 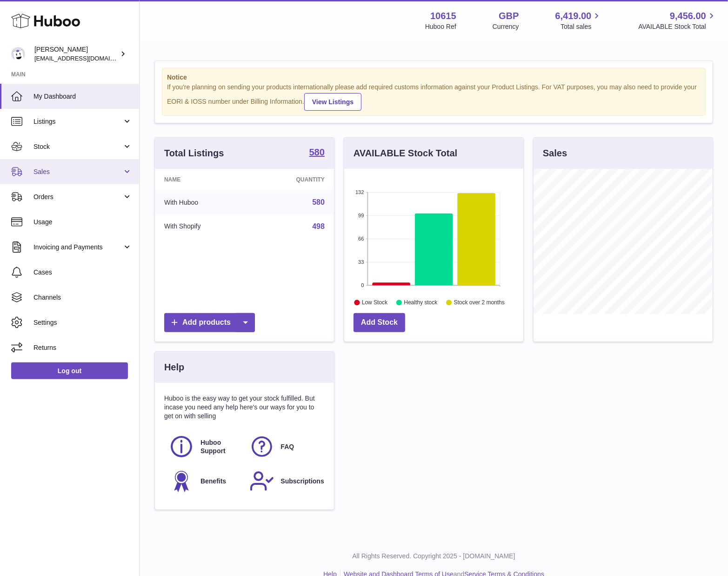 I want to click on span: AVAILABLE Stock Total, so click(x=678, y=27).